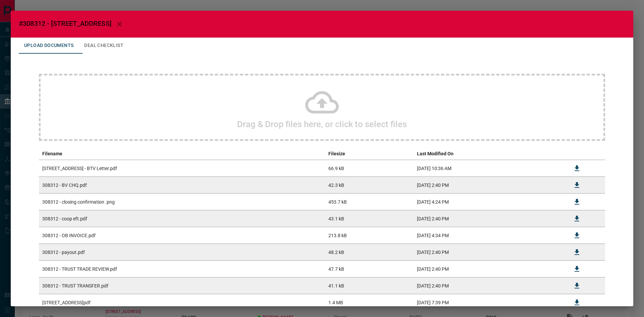  What do you see at coordinates (490, 154) in the screenshot?
I see `th: Last Modified On` at bounding box center [490, 154].